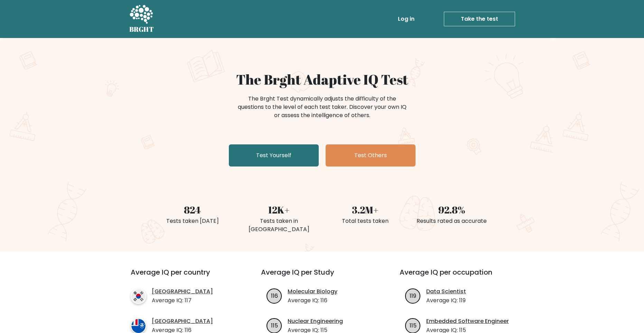 This screenshot has width=644, height=333. What do you see at coordinates (274, 295) in the screenshot?
I see `text: 116` at bounding box center [274, 295].